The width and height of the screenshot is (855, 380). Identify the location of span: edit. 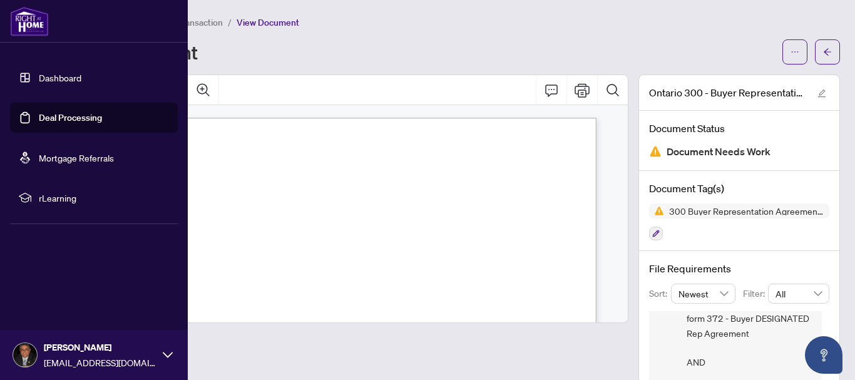
(822, 93).